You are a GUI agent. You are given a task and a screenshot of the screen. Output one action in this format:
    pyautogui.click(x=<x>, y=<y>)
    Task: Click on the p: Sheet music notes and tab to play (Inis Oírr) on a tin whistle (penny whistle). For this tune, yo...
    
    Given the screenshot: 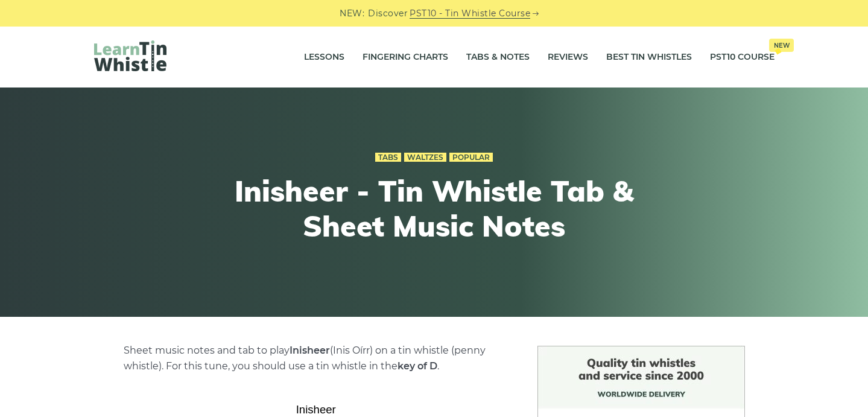 What is the action you would take?
    pyautogui.click(x=316, y=358)
    